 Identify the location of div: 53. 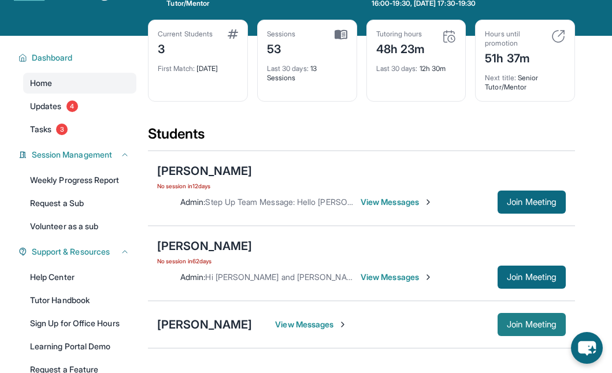
(281, 48).